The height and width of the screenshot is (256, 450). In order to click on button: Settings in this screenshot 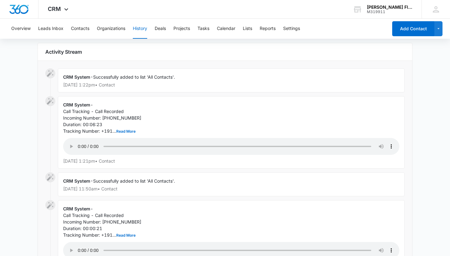, I will do `click(291, 29)`.